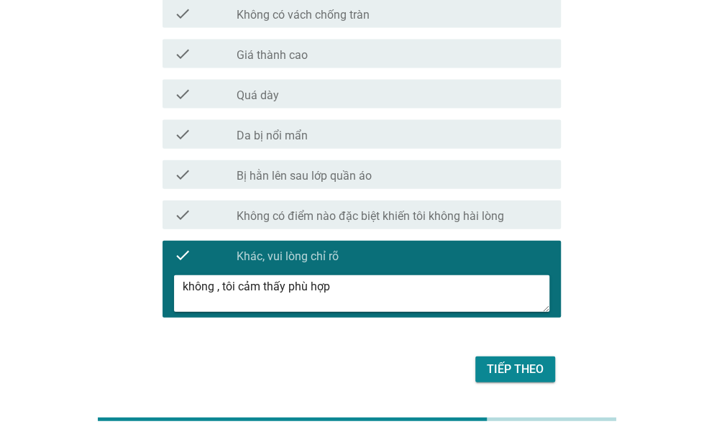  What do you see at coordinates (515, 370) in the screenshot?
I see `div: Tiếp theo` at bounding box center [515, 370].